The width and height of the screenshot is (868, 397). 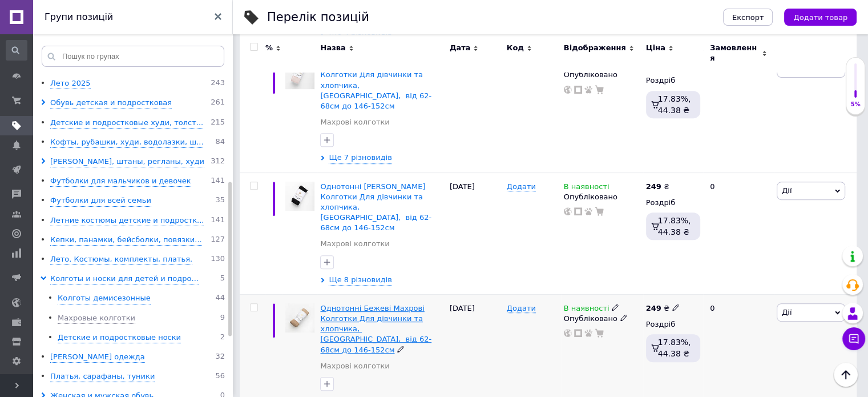 What do you see at coordinates (332, 48) in the screenshot?
I see `span: Назва` at bounding box center [332, 48].